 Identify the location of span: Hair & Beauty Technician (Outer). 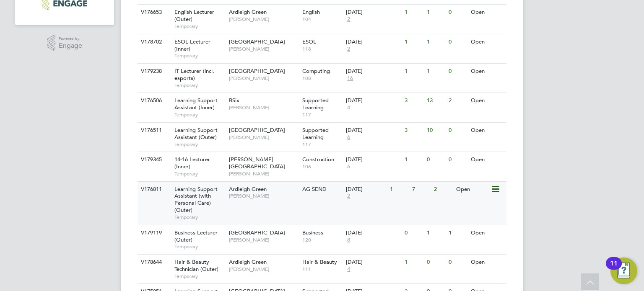
(196, 266).